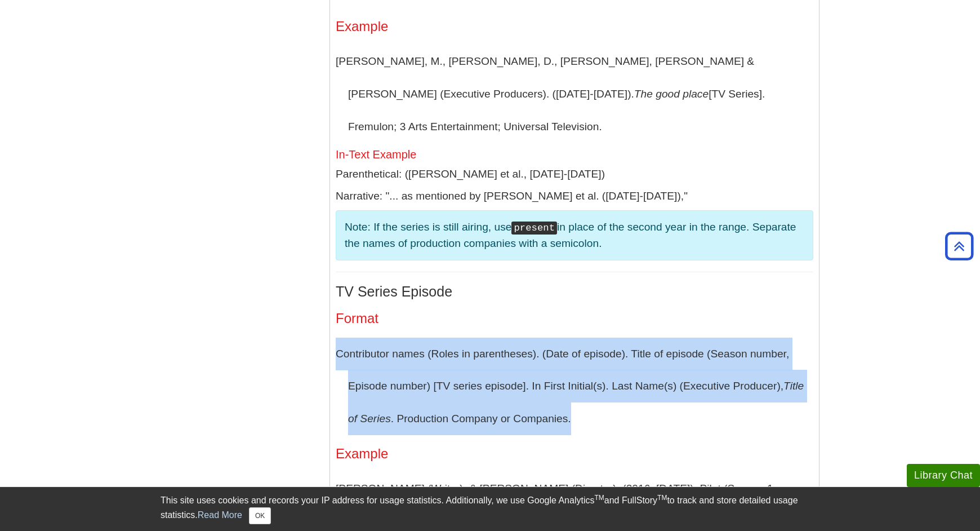 The image size is (980, 531). What do you see at coordinates (220, 515) in the screenshot?
I see `a: Read More` at bounding box center [220, 515].